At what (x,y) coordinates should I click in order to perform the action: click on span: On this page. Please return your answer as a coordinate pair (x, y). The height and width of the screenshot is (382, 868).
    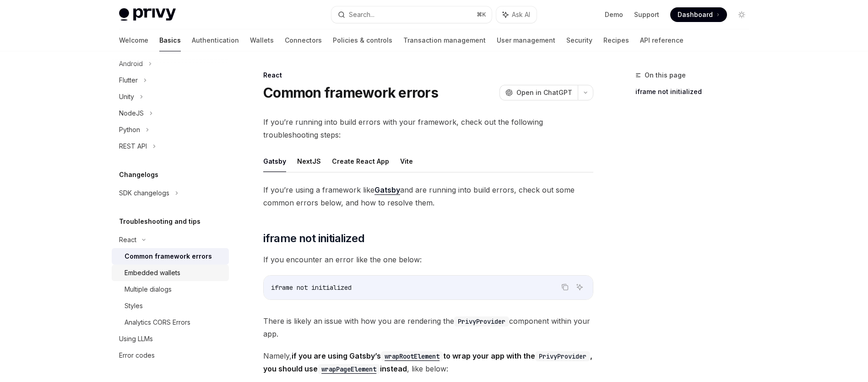
    Looking at the image, I should click on (666, 75).